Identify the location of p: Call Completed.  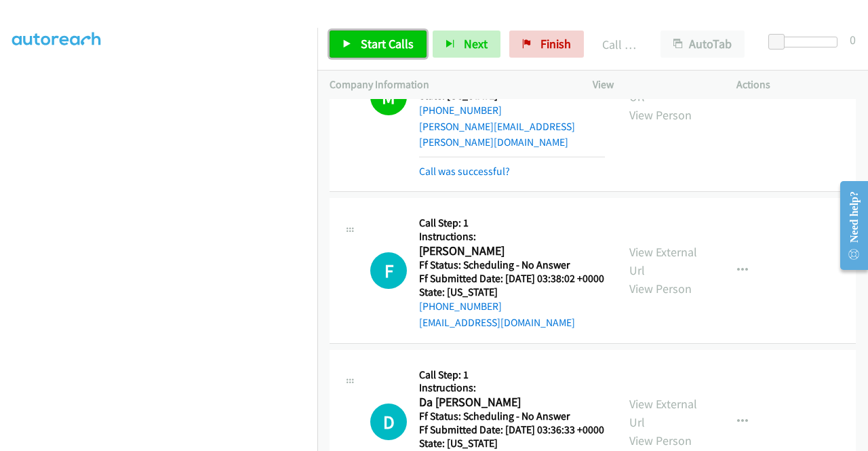
(619, 44).